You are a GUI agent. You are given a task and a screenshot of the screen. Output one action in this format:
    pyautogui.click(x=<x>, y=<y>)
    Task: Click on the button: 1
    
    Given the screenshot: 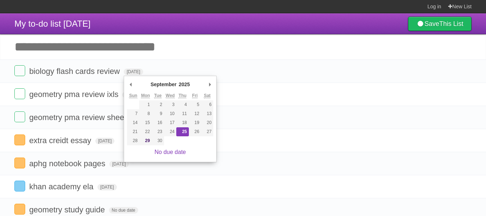 What is the action you would take?
    pyautogui.click(x=145, y=104)
    